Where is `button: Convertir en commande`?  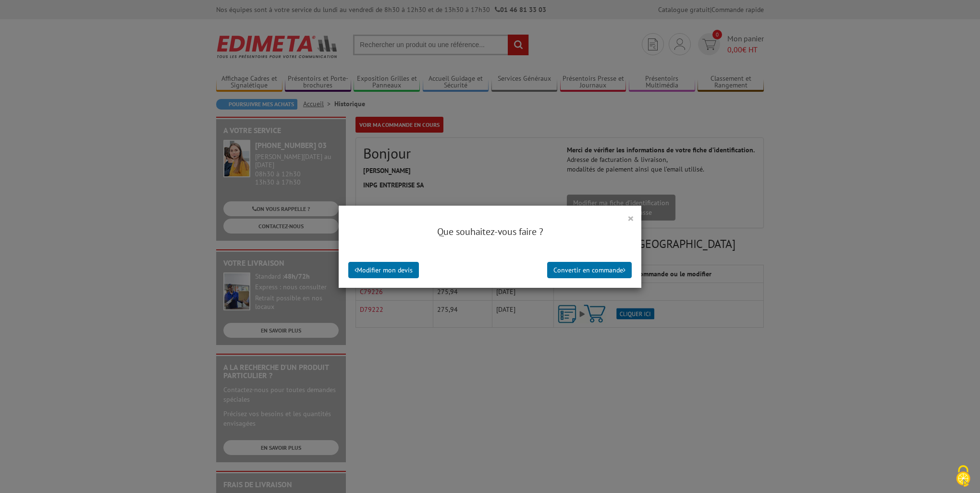
button: Convertir en commande is located at coordinates (589, 270).